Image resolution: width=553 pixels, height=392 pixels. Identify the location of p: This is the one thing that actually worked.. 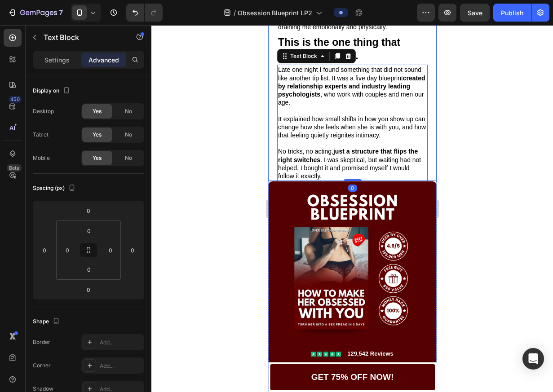
(84, 24).